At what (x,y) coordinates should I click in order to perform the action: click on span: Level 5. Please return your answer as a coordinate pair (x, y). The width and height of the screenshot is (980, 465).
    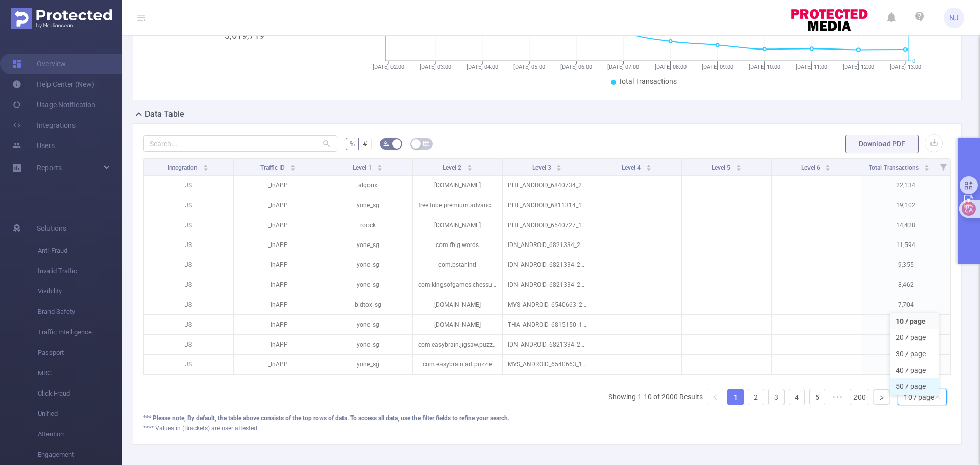
    Looking at the image, I should click on (722, 168).